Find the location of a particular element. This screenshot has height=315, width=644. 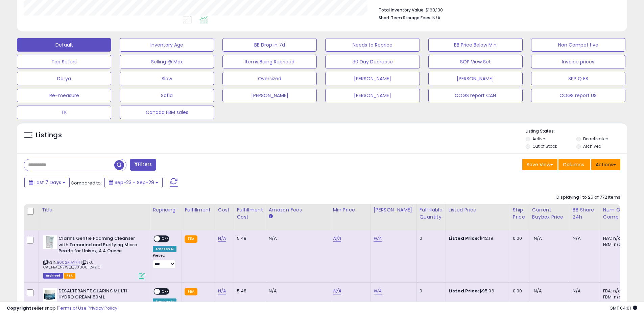

div: Title is located at coordinates (94, 210).